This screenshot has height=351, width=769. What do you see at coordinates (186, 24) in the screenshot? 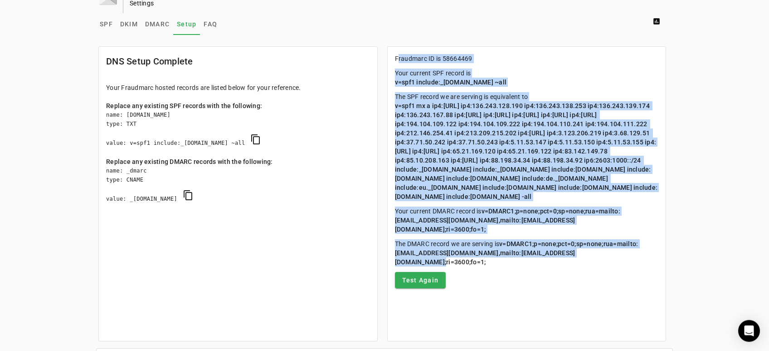
I see `span: Setup` at bounding box center [186, 24].